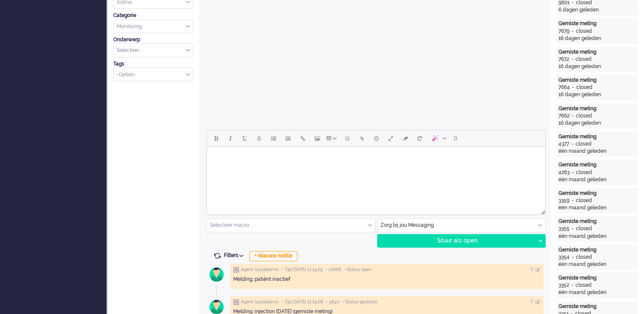  What do you see at coordinates (455, 138) in the screenshot?
I see `span: 0` at bounding box center [455, 138].